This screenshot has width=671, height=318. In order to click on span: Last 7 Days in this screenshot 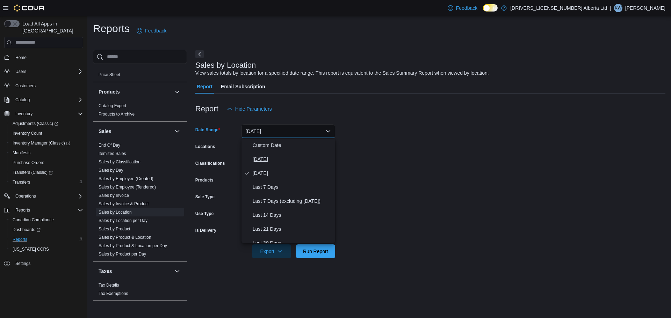, I will do `click(293, 187)`.